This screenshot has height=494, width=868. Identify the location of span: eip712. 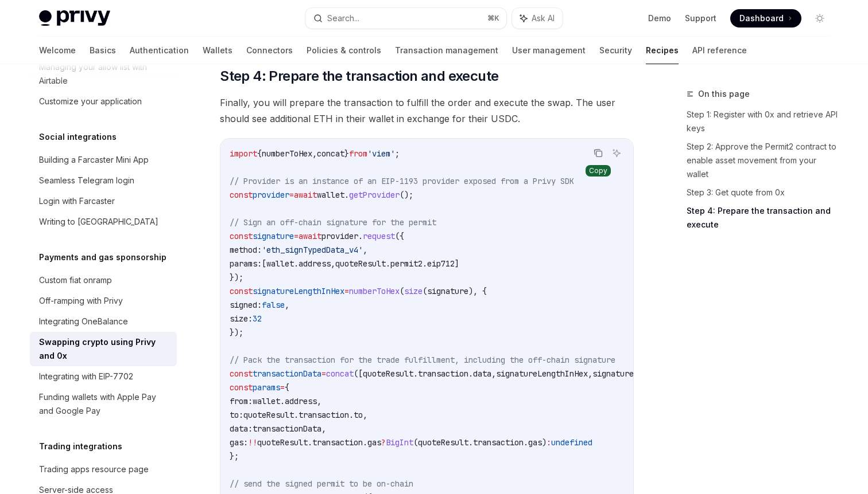
(441, 264).